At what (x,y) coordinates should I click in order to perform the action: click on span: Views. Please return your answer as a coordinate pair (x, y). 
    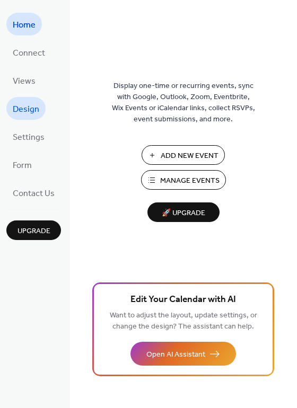
    Looking at the image, I should click on (24, 81).